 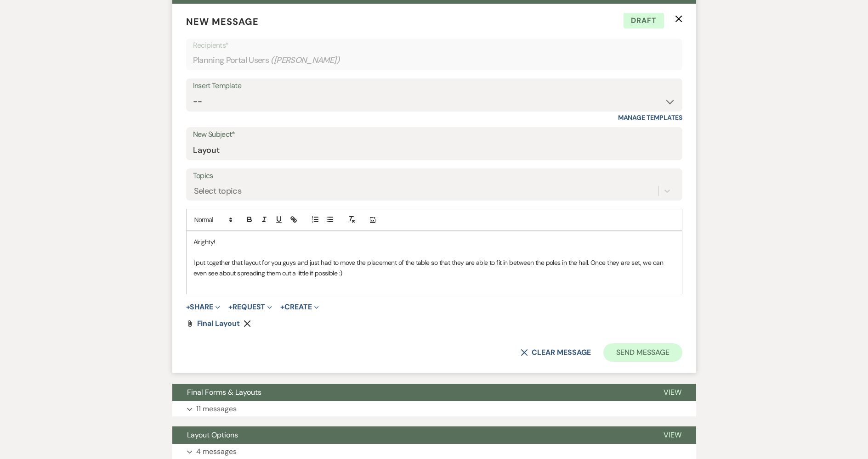 What do you see at coordinates (410, 435) in the screenshot?
I see `button: Layout Options` at bounding box center [410, 435].